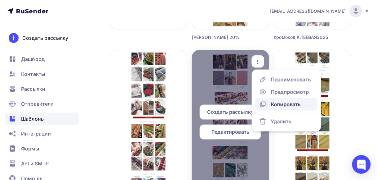 This screenshot has width=377, height=180. I want to click on span: Шаблоны, so click(33, 118).